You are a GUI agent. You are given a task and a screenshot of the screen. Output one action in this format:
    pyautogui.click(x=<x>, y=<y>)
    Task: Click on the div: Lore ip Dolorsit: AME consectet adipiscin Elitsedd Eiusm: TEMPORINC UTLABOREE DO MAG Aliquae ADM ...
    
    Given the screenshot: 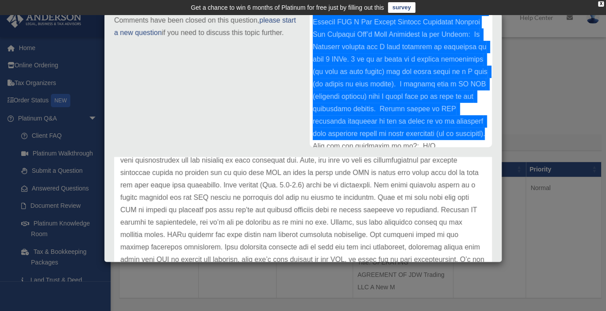 What is the action you would take?
    pyautogui.click(x=401, y=81)
    